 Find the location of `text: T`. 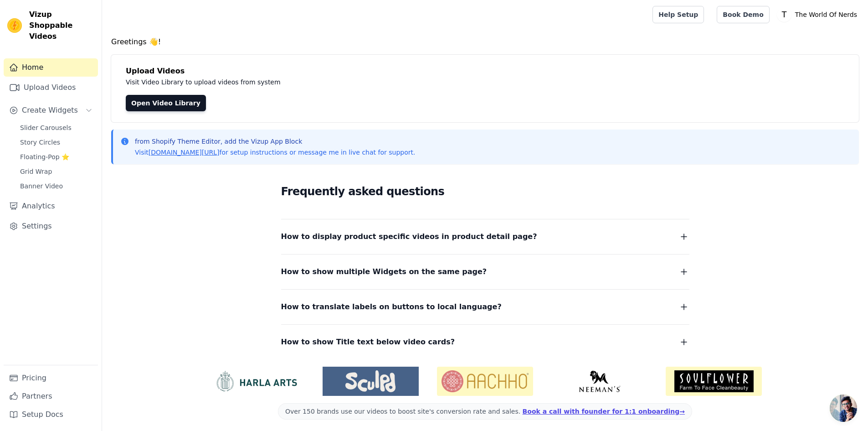

text: T is located at coordinates (784, 15).